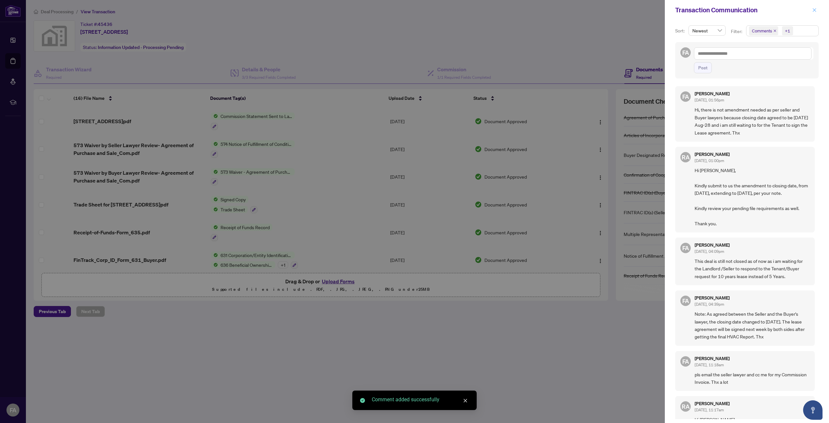 This screenshot has width=829, height=423. What do you see at coordinates (420, 399) in the screenshot?
I see `div: Comment added successfully` at bounding box center [420, 399].